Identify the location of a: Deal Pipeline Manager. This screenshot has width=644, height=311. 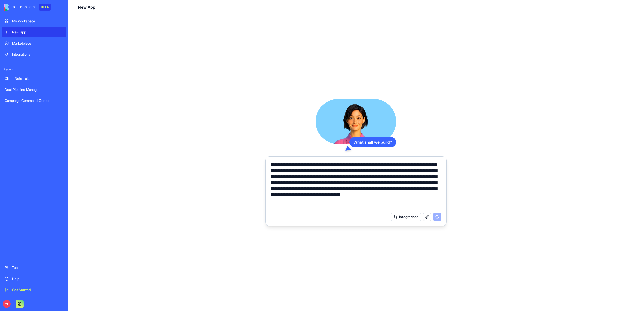
(34, 89).